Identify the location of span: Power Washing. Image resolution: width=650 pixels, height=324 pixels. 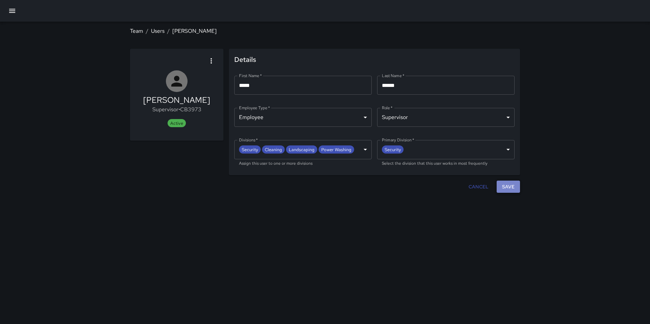
(336, 150).